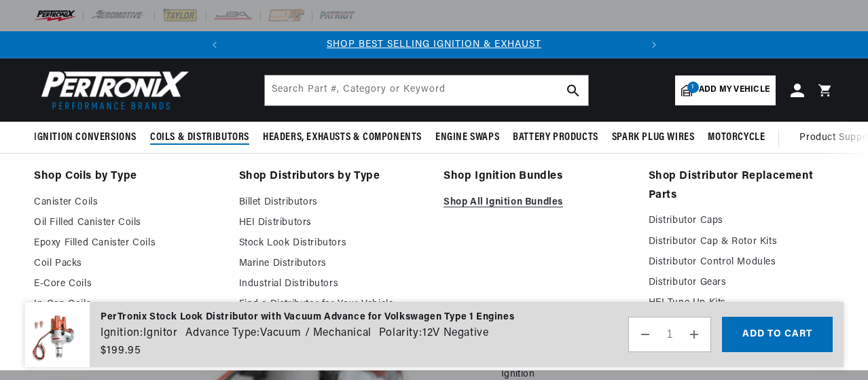  What do you see at coordinates (468, 137) in the screenshot?
I see `span: Engine Swaps` at bounding box center [468, 137].